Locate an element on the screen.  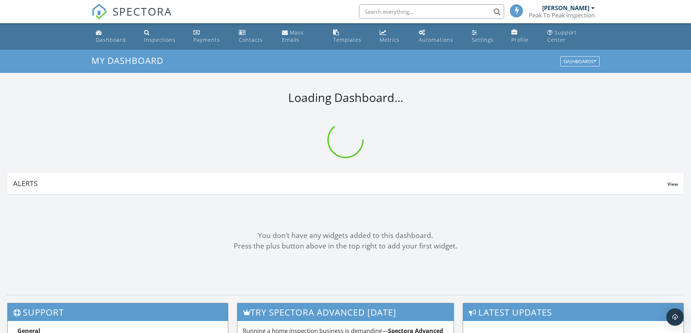
span: SPECTORA is located at coordinates (142, 11).